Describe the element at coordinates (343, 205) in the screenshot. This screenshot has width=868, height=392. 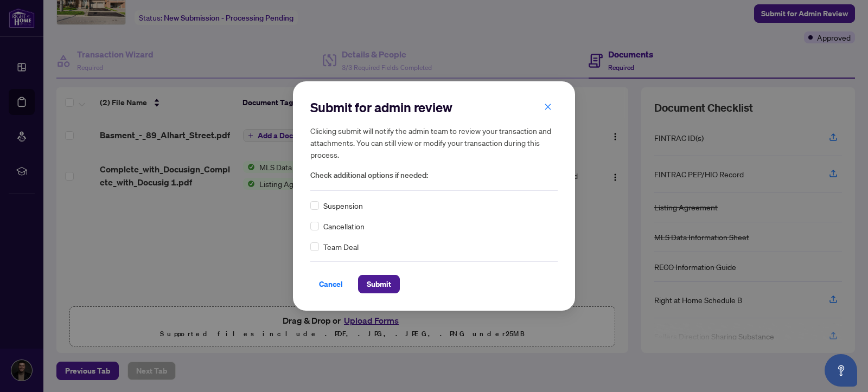
I see `span: Suspension` at that location.